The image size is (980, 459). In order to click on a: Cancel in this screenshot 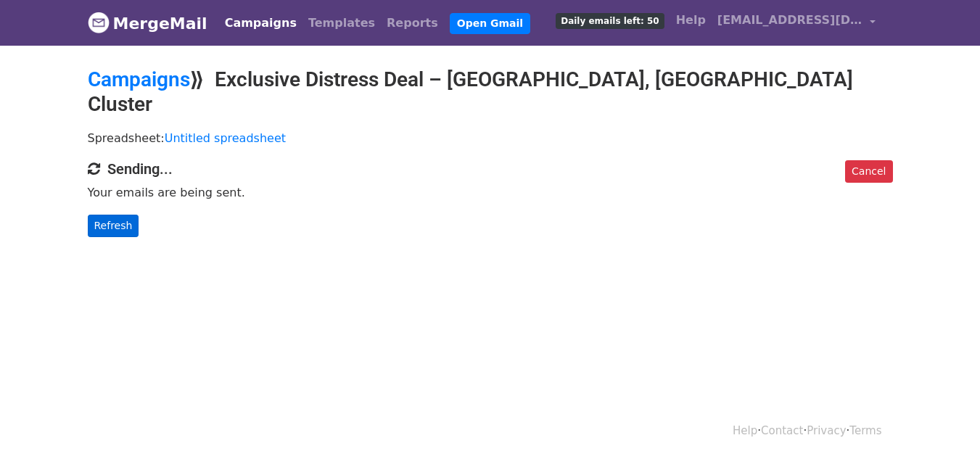, I will do `click(868, 171)`.